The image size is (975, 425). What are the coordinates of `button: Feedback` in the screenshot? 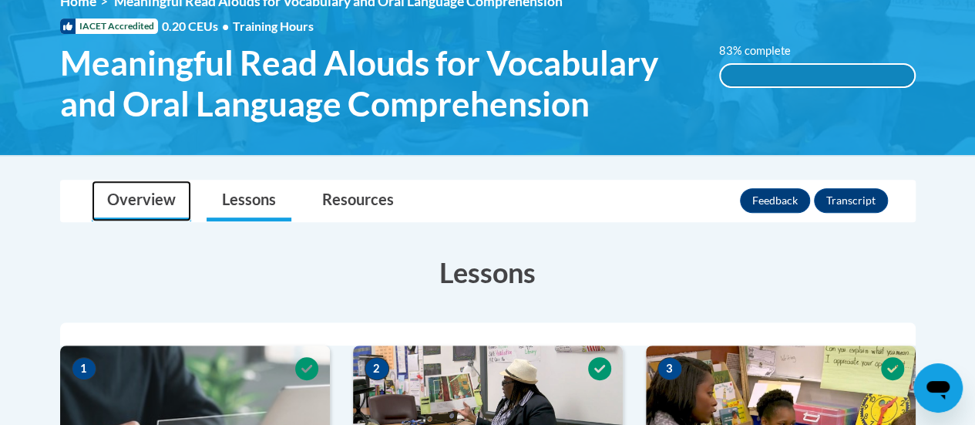 It's located at (775, 200).